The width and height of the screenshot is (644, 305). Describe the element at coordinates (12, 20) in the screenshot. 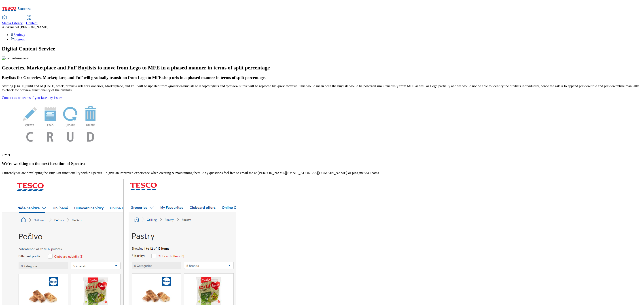

I see `a: Media Library` at that location.